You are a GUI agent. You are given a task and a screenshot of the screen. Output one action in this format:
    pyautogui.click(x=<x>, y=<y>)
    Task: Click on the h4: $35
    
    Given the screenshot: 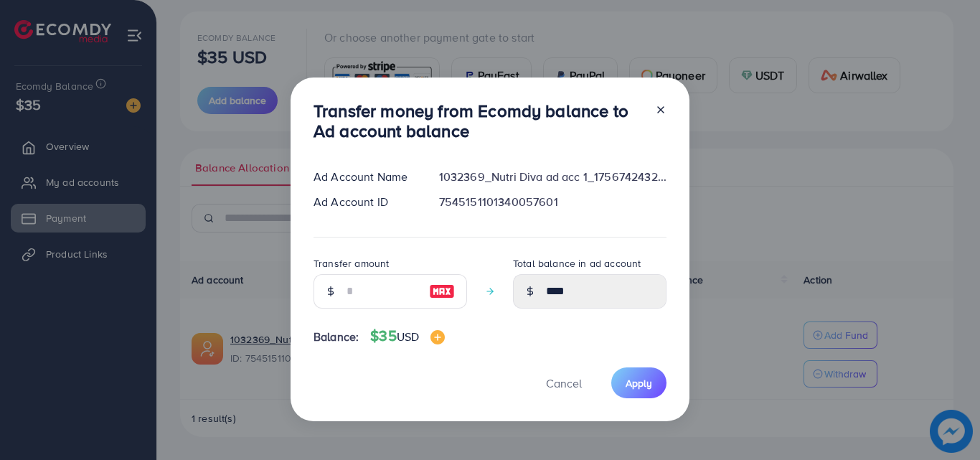 What is the action you would take?
    pyautogui.click(x=407, y=335)
    